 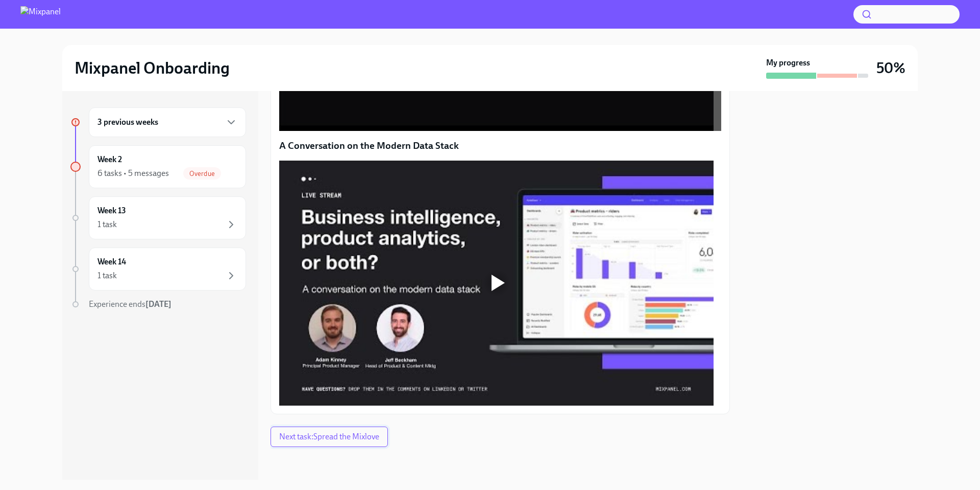 I want to click on div: 6 tasks • 5 messages, so click(x=134, y=173).